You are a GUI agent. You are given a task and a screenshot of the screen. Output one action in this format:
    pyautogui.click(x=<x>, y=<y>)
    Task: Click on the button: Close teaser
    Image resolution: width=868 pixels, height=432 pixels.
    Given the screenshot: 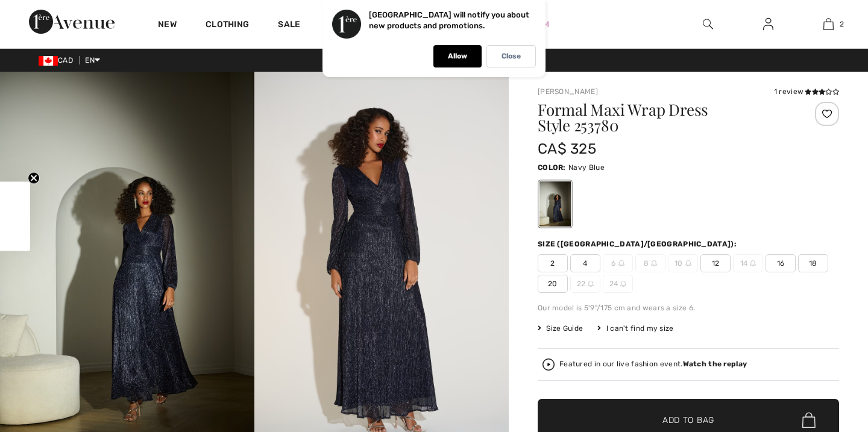 What is the action you would take?
    pyautogui.click(x=33, y=178)
    